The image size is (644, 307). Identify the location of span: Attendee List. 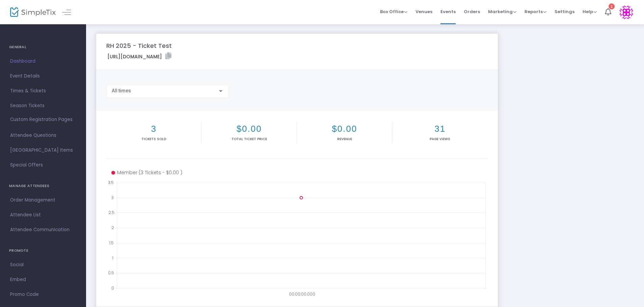
(43, 215).